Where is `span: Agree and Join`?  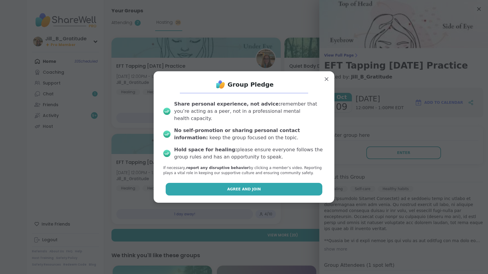 span: Agree and Join is located at coordinates (244, 190).